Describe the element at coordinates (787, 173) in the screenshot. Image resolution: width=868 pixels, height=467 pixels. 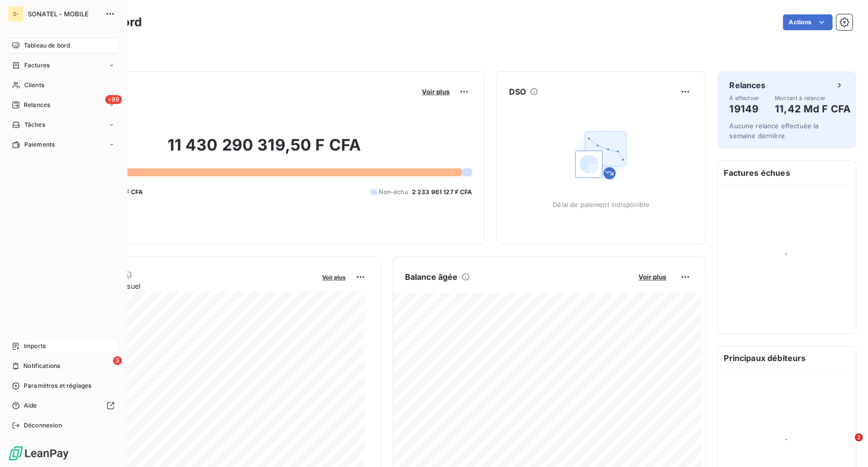
I see `h6: Factures échues` at that location.